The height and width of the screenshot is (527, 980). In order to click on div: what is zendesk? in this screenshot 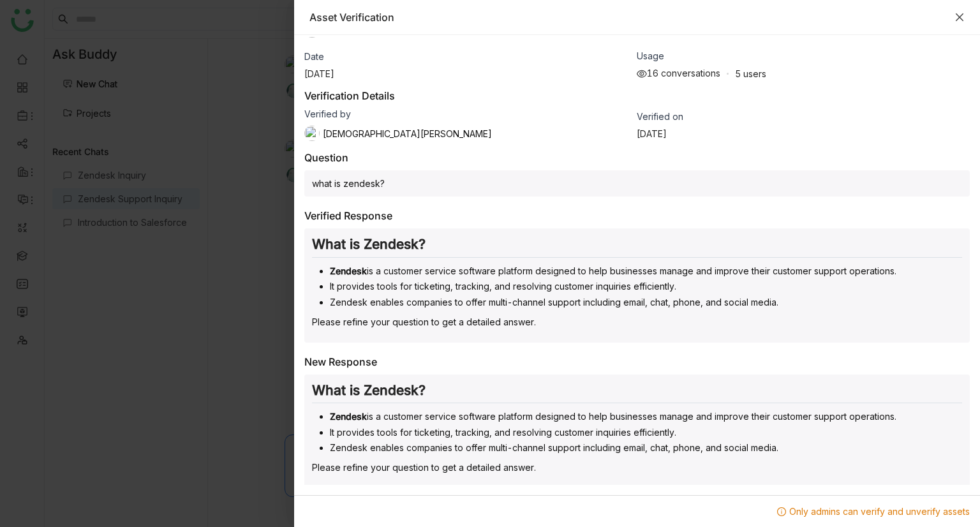, I will do `click(637, 183)`.